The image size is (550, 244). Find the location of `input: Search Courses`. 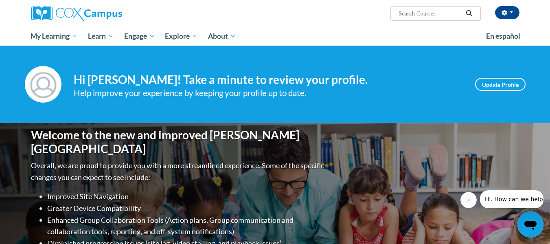

input: Search Courses is located at coordinates (430, 13).